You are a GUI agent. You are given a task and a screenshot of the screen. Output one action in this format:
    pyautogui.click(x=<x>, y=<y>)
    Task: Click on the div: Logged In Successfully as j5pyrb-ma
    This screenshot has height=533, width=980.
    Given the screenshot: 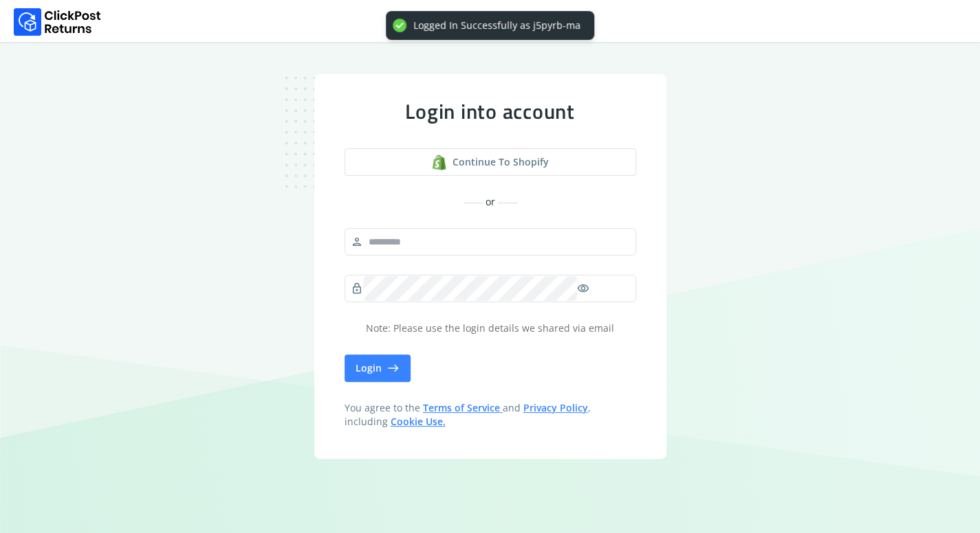 What is the action you would take?
    pyautogui.click(x=497, y=26)
    